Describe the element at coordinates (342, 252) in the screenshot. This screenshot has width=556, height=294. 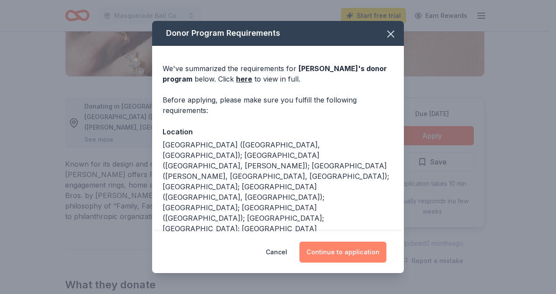
I see `button: Continue to application` at that location.